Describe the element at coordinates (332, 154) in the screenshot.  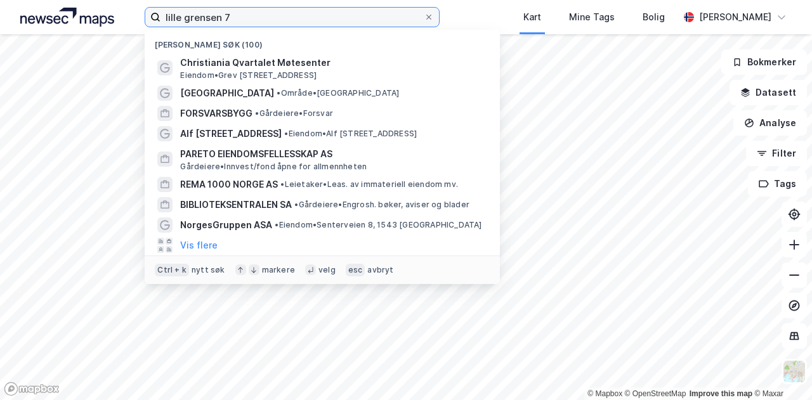
I see `span: PARETO EIENDOMSFELLESSKAP AS` at that location.